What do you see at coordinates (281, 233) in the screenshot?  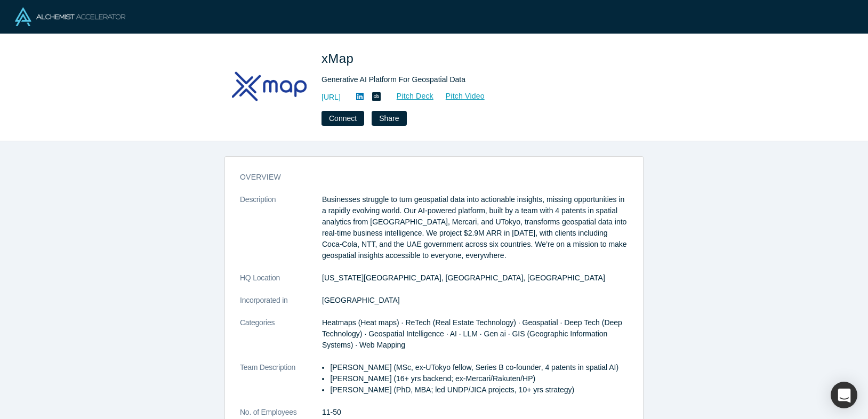 I see `dt: Description` at bounding box center [281, 233].